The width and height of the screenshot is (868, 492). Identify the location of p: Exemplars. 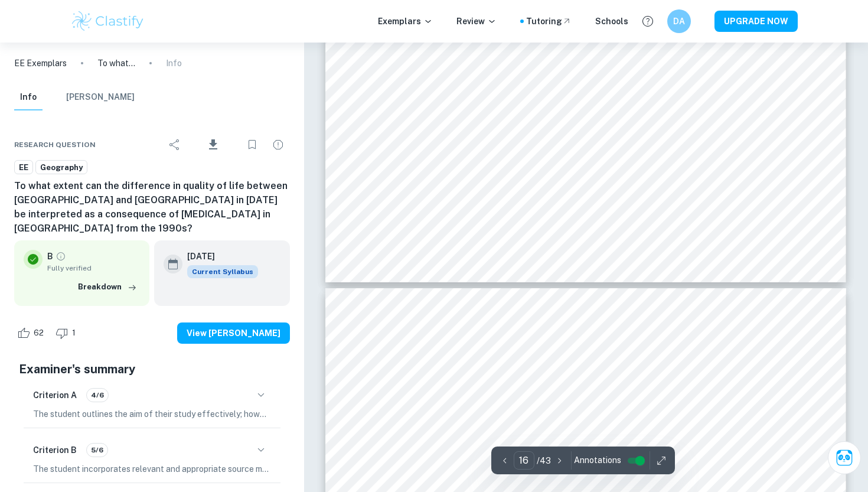
(405, 22).